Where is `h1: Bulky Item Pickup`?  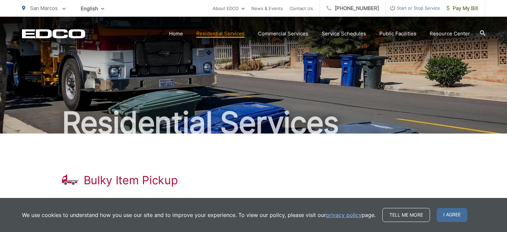 h1: Bulky Item Pickup is located at coordinates (131, 180).